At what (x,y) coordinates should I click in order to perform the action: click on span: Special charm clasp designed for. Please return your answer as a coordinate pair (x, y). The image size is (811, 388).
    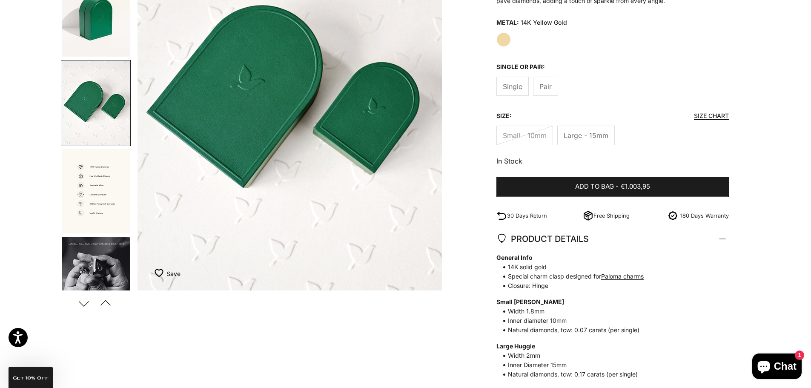
    Looking at the image, I should click on (609, 276).